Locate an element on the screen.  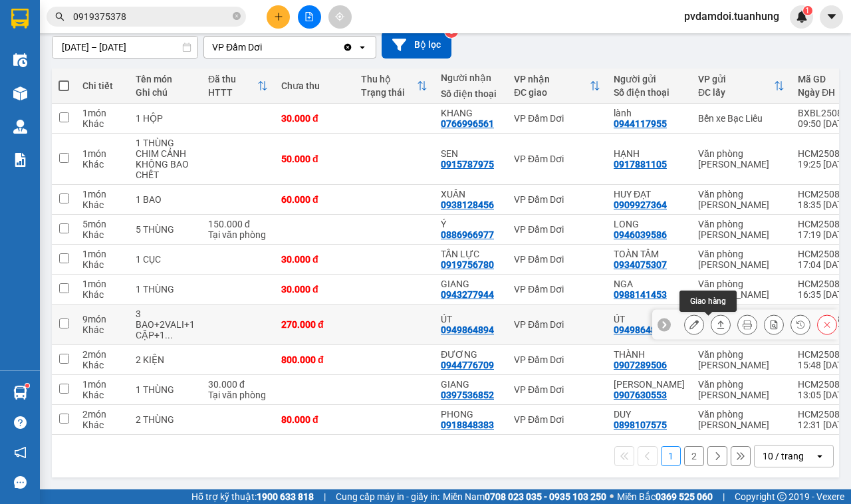
div: LONG is located at coordinates (649, 224).